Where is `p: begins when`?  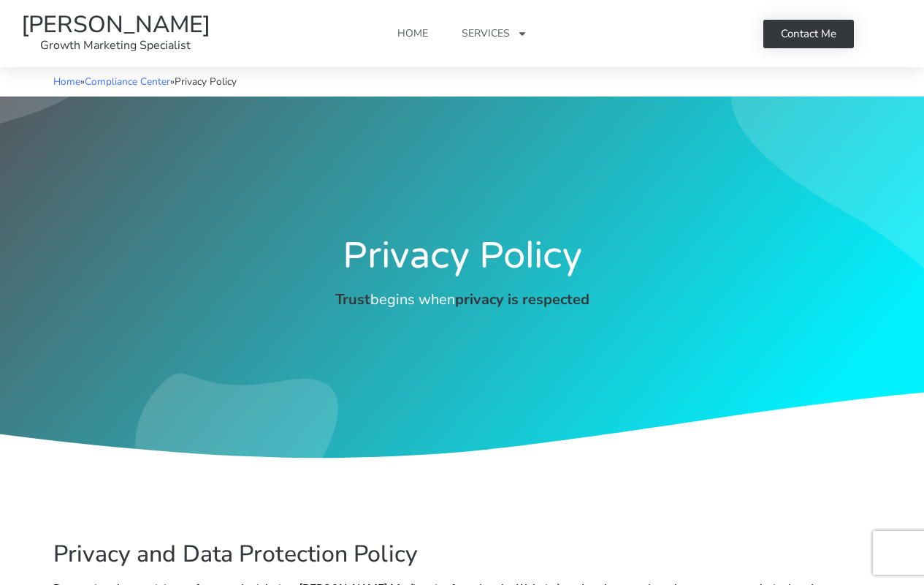 p: begins when is located at coordinates (463, 299).